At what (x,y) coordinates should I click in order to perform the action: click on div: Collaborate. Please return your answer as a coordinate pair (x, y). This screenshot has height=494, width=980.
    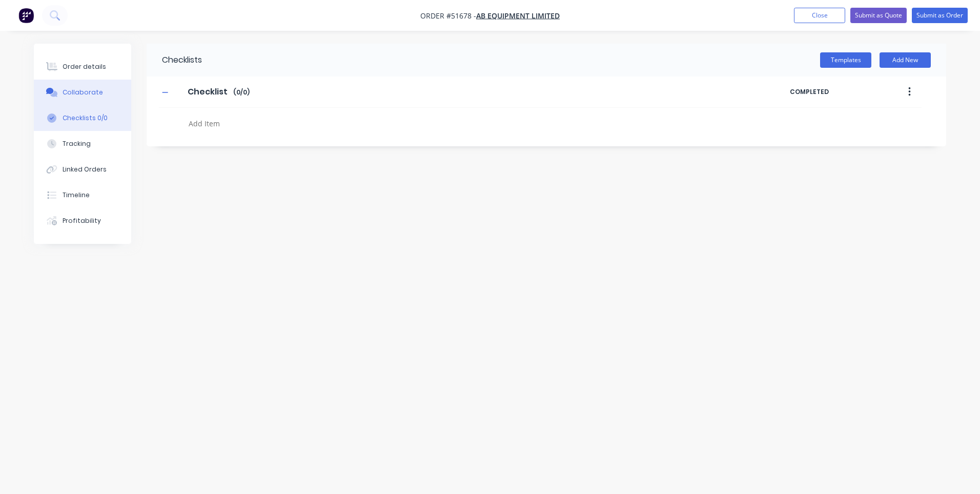
    Looking at the image, I should click on (83, 92).